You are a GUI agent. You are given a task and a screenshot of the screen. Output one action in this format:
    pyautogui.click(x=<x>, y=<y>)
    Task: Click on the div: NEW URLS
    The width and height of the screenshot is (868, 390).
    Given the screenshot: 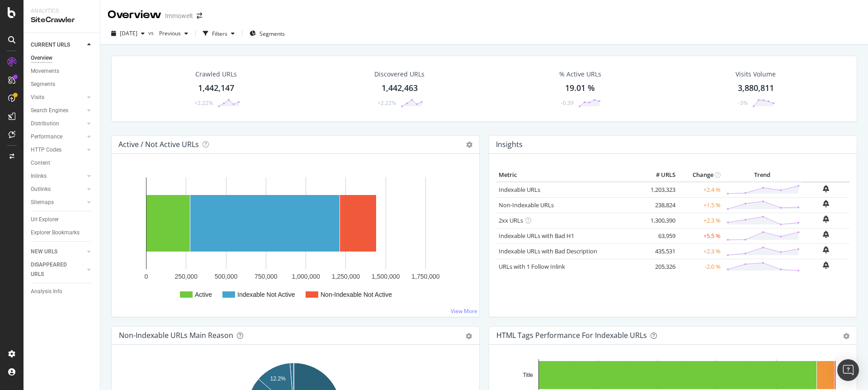 What is the action you would take?
    pyautogui.click(x=44, y=252)
    